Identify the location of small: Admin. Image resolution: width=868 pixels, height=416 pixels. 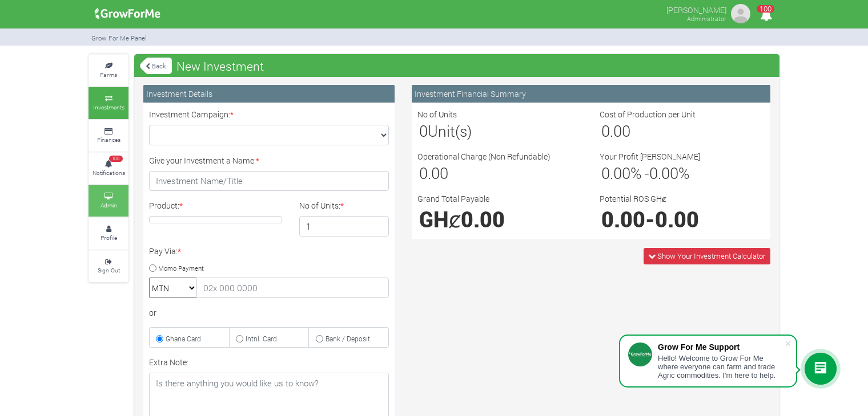
(108, 205).